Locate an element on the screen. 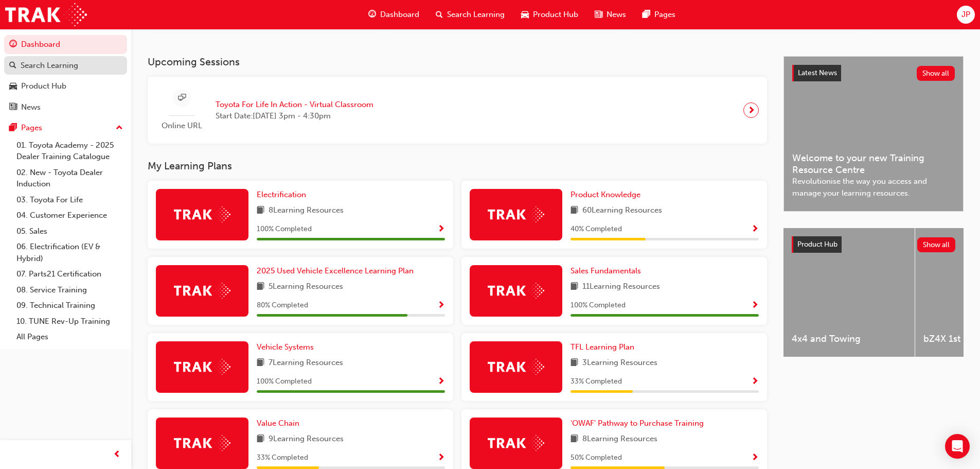  span: guage-icon is located at coordinates (13, 45).